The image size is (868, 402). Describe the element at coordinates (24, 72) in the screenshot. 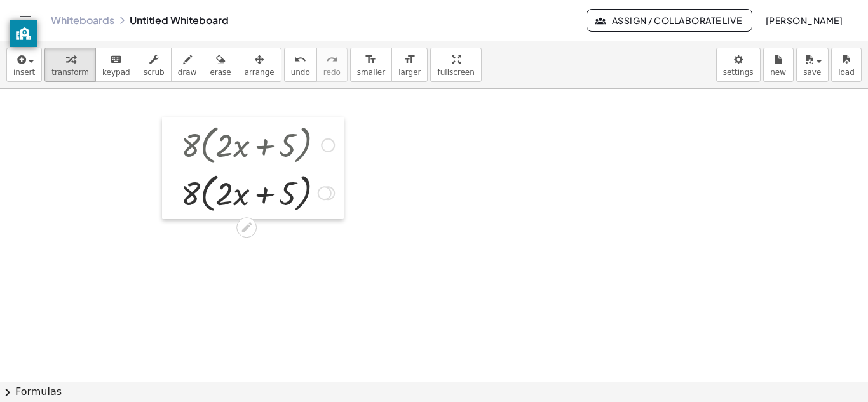

I see `span: insert` at that location.